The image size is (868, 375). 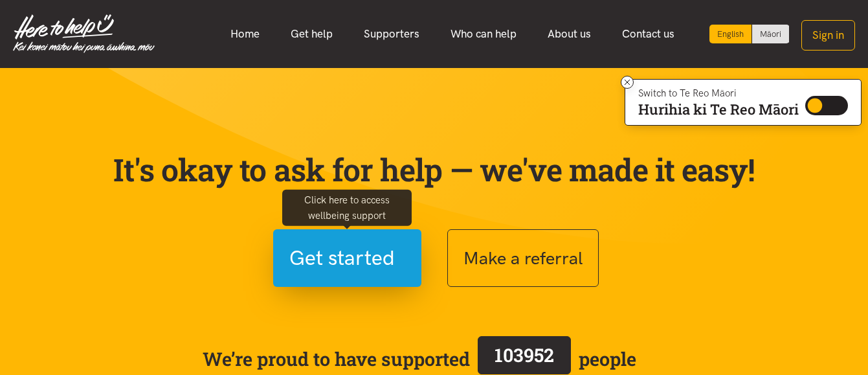 What do you see at coordinates (731, 34) in the screenshot?
I see `div: Current language` at bounding box center [731, 34].